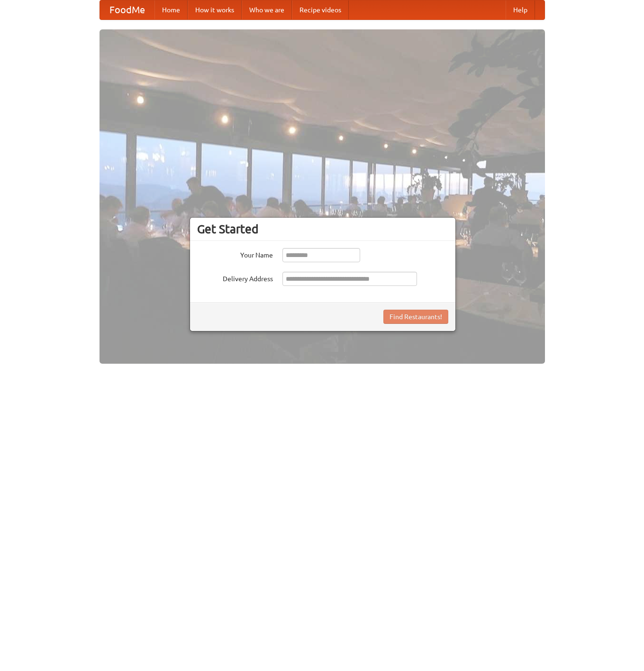 This screenshot has width=644, height=671. What do you see at coordinates (235, 254) in the screenshot?
I see `label: Your Name` at bounding box center [235, 254].